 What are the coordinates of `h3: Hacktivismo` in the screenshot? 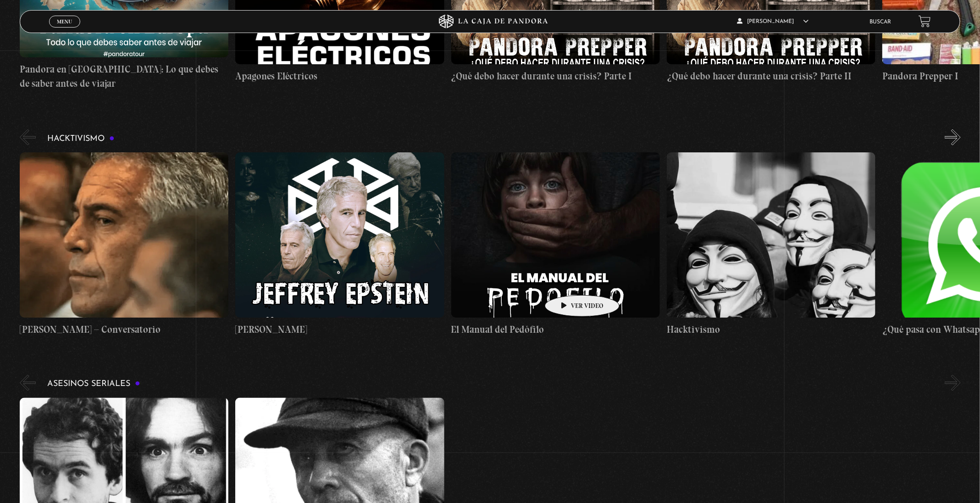 It's located at (81, 139).